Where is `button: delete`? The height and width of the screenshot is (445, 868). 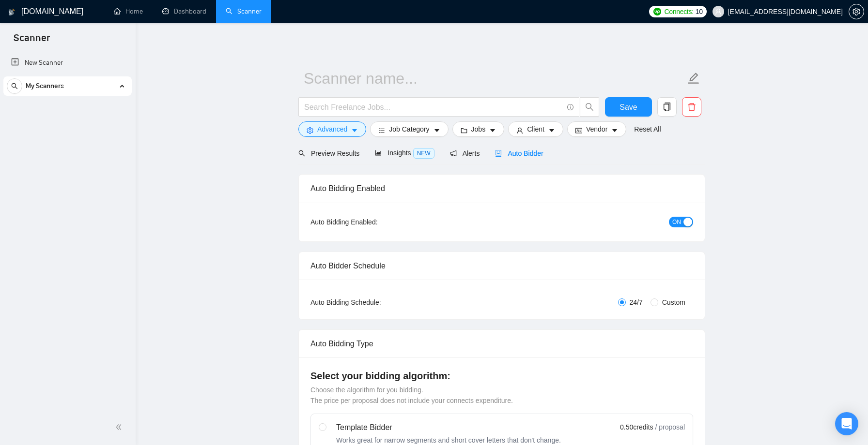 button: delete is located at coordinates (692, 107).